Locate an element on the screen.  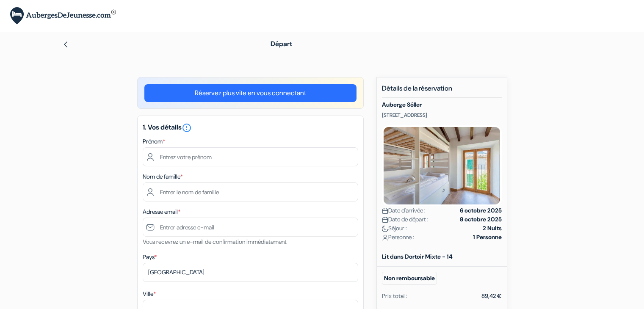
small: Vous recevrez un e-mail de confirmation immédiatement is located at coordinates (215, 242).